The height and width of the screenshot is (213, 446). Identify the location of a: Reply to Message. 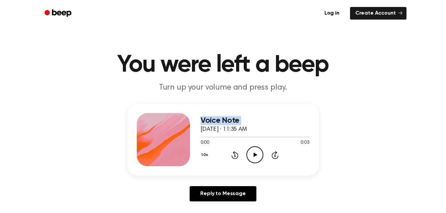
(223, 194).